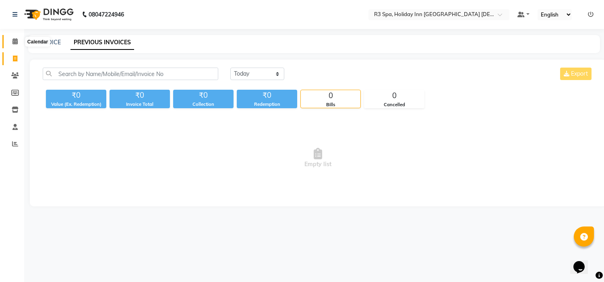  Describe the element at coordinates (48, 14) in the screenshot. I see `img: logo` at that location.